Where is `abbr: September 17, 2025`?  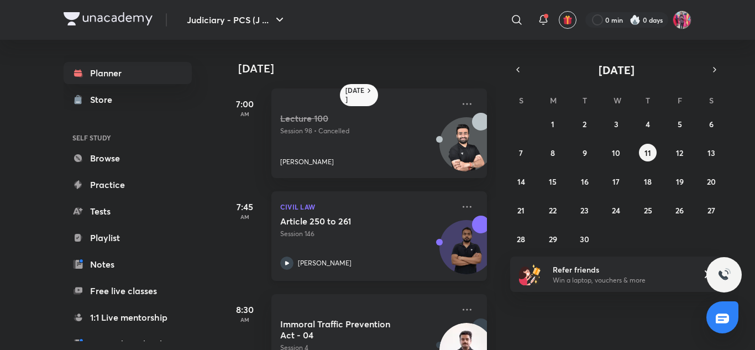
abbr: September 17, 2025 is located at coordinates (616, 181).